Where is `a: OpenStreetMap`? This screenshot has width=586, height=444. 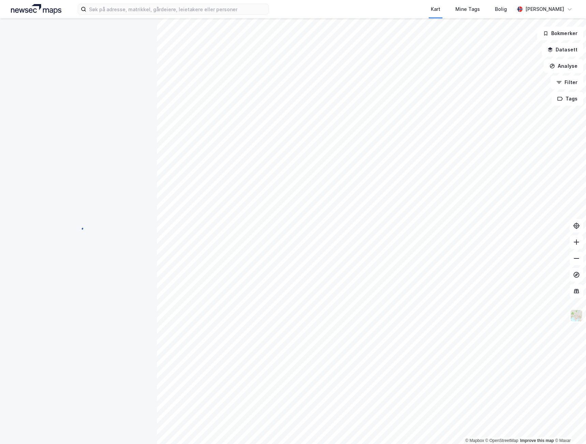
a: OpenStreetMap is located at coordinates (501, 441).